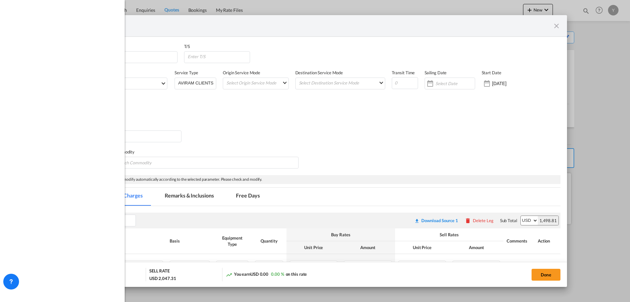  Describe the element at coordinates (492, 73) in the screenshot. I see `label: Start Date` at that location.